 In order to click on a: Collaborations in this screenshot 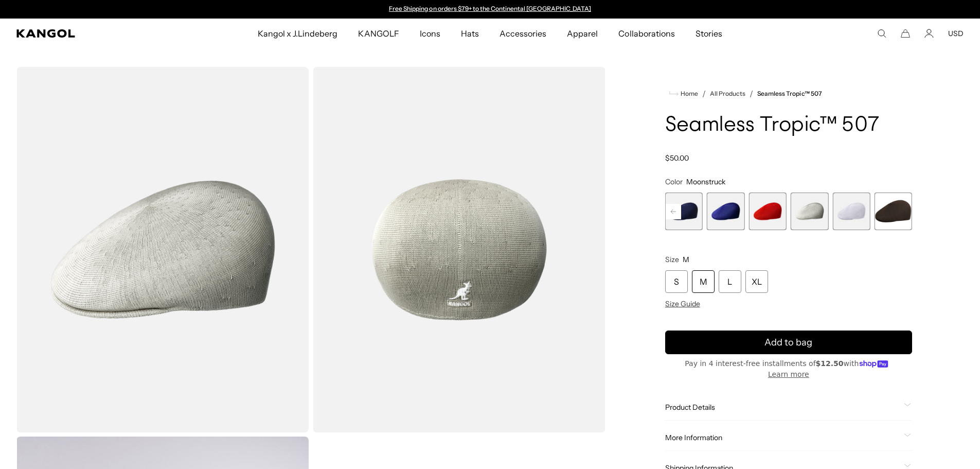, I will do `click(646, 33)`.